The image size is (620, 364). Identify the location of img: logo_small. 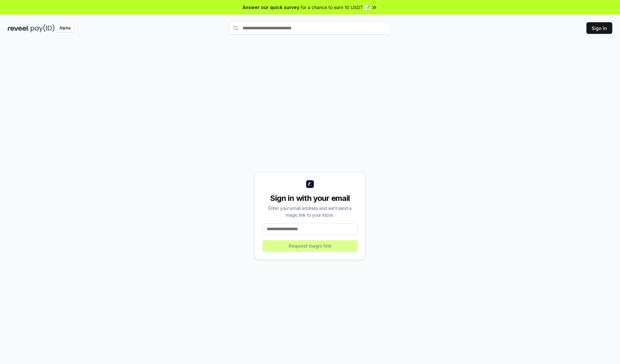
(310, 184).